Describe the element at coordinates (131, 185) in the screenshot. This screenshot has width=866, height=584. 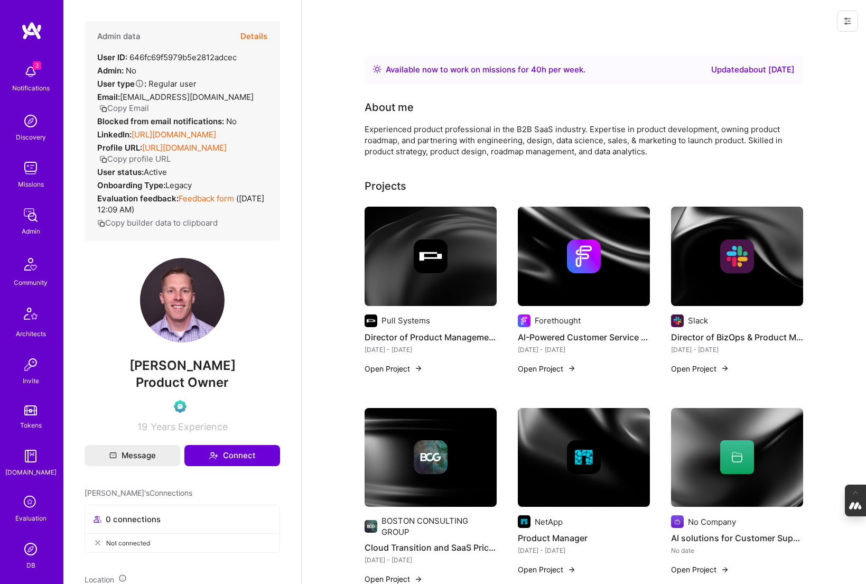
I see `strong: Onboarding Type:` at that location.